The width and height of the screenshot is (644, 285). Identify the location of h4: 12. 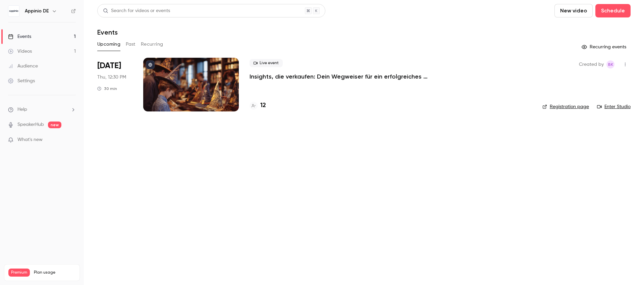
(263, 105).